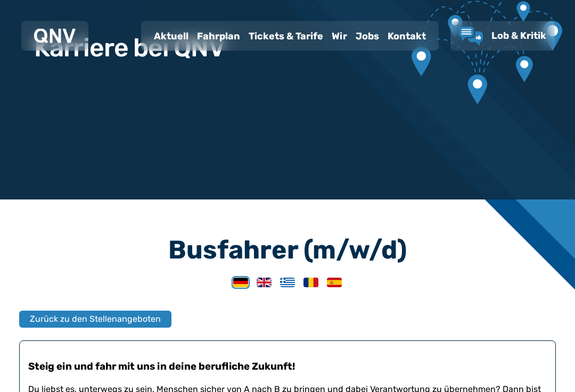 The image size is (575, 392). I want to click on img: German, so click(240, 283).